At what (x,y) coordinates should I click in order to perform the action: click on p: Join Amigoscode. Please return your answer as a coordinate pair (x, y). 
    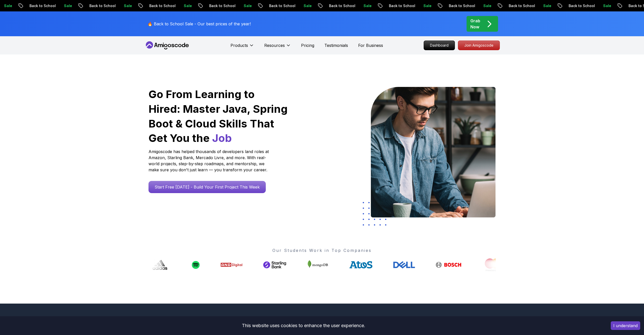
    Looking at the image, I should click on (479, 45).